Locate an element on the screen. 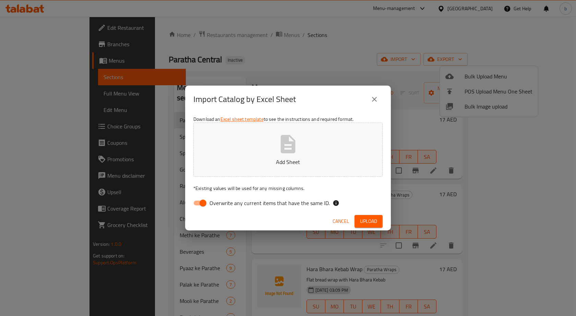 This screenshot has height=316, width=576. h2: Import Catalog by Excel Sheet is located at coordinates (244, 99).